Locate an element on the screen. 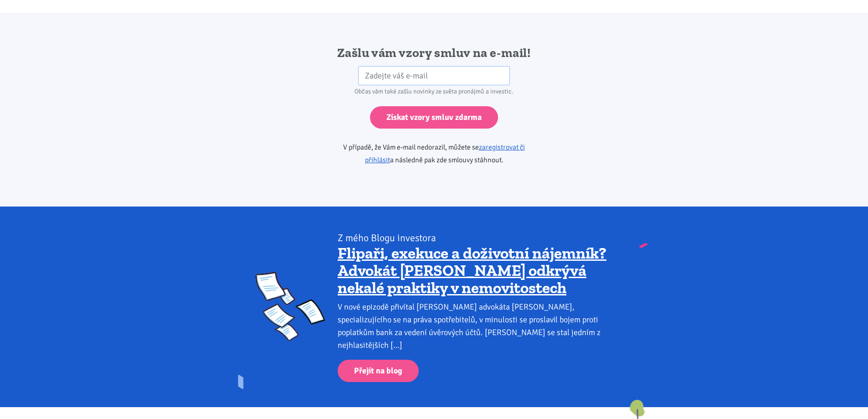 The height and width of the screenshot is (419, 868). input: Získat vzory smluv zdarma is located at coordinates (434, 117).